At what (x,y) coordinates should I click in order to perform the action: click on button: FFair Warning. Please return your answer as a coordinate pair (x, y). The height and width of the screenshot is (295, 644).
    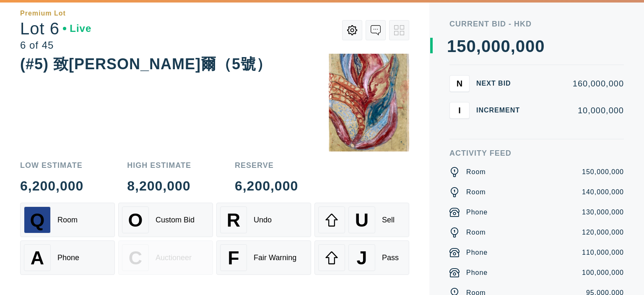
    Looking at the image, I should click on (264, 258).